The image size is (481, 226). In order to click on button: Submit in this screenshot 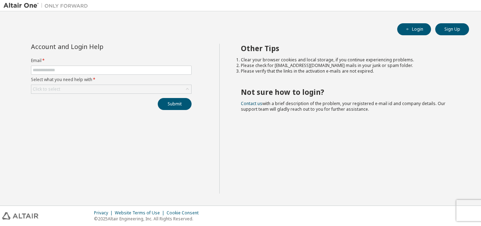, I will do `click(175, 104)`.